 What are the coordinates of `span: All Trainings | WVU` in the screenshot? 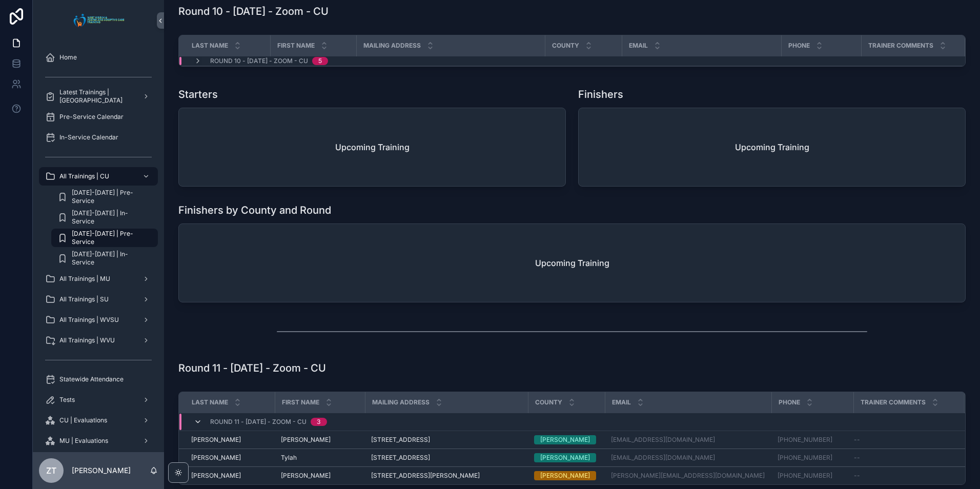 It's located at (87, 340).